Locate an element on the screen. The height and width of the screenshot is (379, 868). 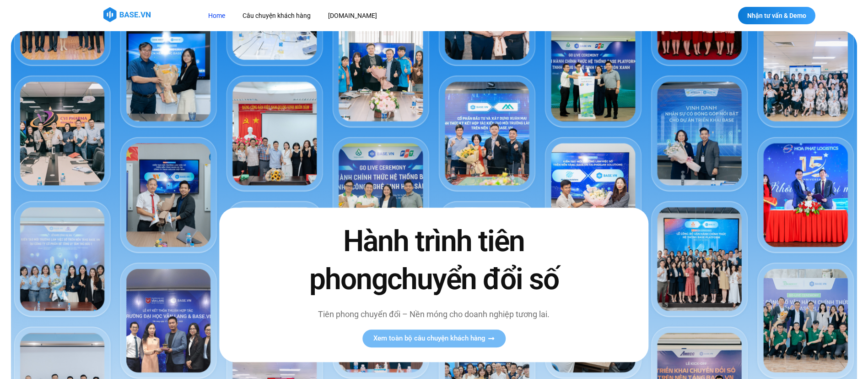
nav: Menu is located at coordinates (379, 16).